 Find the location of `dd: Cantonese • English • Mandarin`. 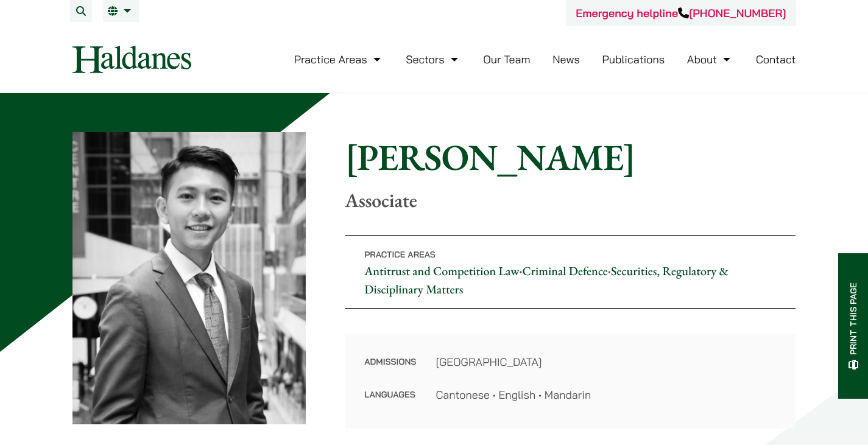

dd: Cantonese • English • Mandarin is located at coordinates (605, 394).